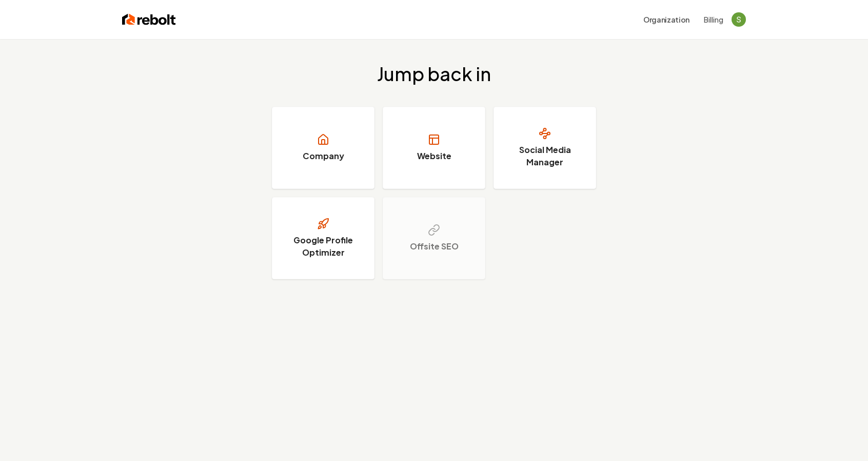  I want to click on h3: Company, so click(324, 156).